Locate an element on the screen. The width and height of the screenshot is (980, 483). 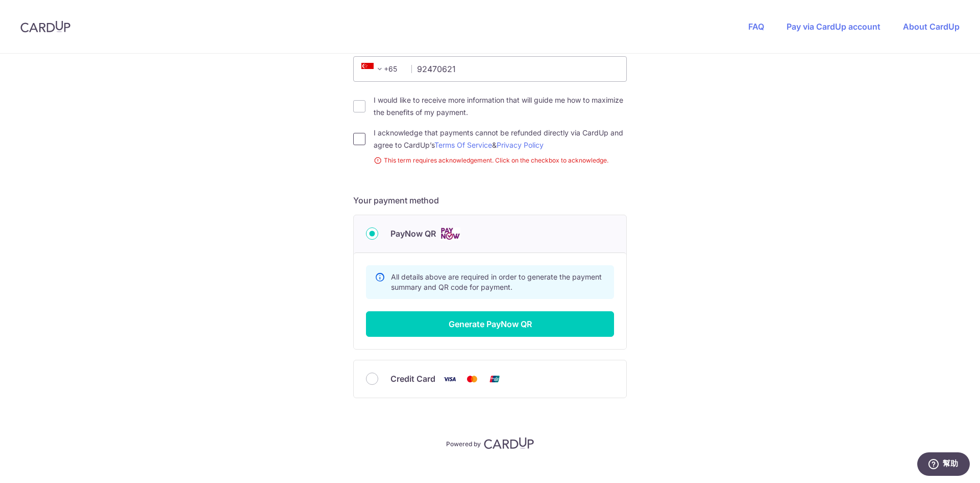
label: I acknowledge that payments cannot be refunded directly via CardUp and agree to CardUp’s & is located at coordinates (500, 139).